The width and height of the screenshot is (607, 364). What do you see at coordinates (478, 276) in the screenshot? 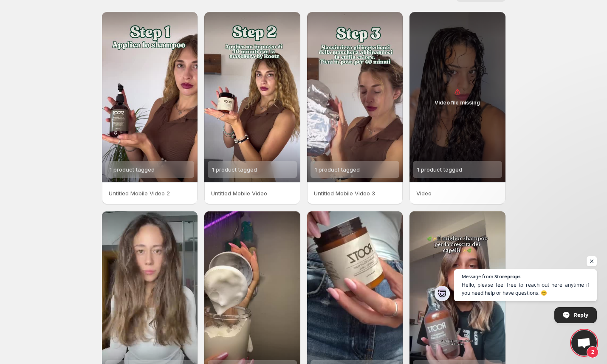
I see `span: Message from` at bounding box center [478, 276].